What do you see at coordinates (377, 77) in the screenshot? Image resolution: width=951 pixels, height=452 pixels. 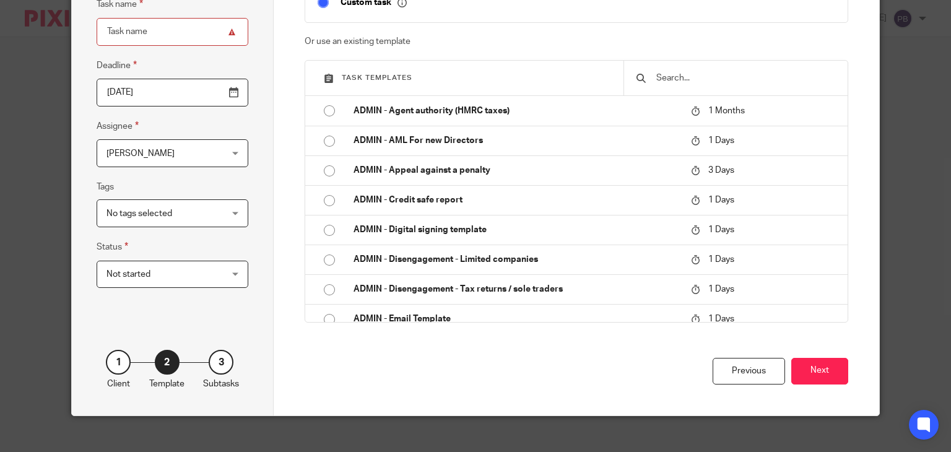 I see `span: Task templates` at bounding box center [377, 77].